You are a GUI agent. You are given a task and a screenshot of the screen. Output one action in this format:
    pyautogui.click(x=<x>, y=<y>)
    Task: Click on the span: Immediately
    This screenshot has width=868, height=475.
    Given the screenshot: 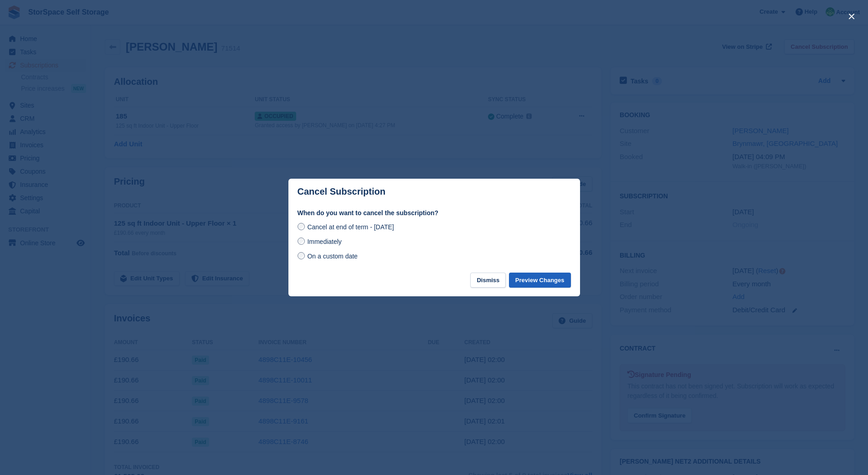 What is the action you would take?
    pyautogui.click(x=324, y=242)
    